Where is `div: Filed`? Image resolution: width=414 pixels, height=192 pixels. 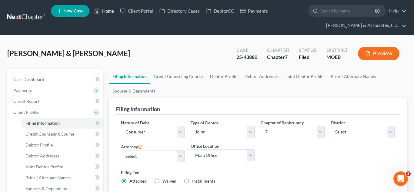 div: Filed is located at coordinates (308, 57).